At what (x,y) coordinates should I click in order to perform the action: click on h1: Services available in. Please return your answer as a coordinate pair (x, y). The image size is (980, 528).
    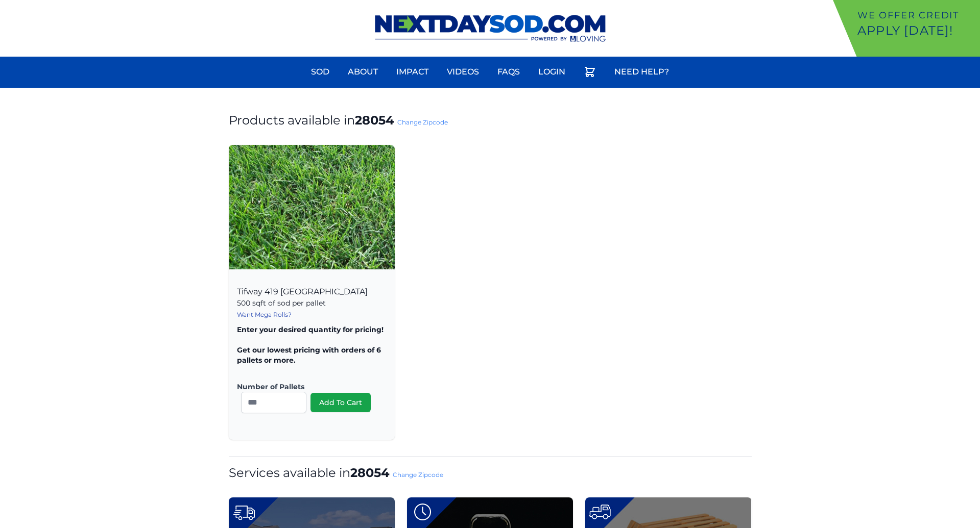
    Looking at the image, I should click on (490, 473).